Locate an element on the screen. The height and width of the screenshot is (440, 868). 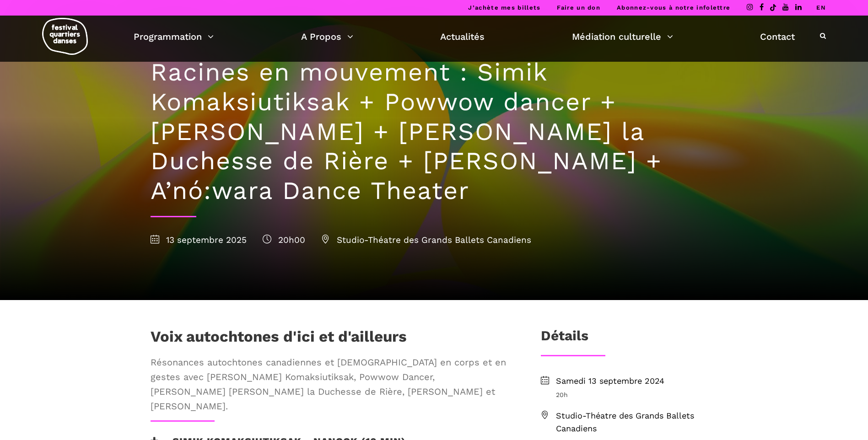
a: Programmation is located at coordinates (174, 37).